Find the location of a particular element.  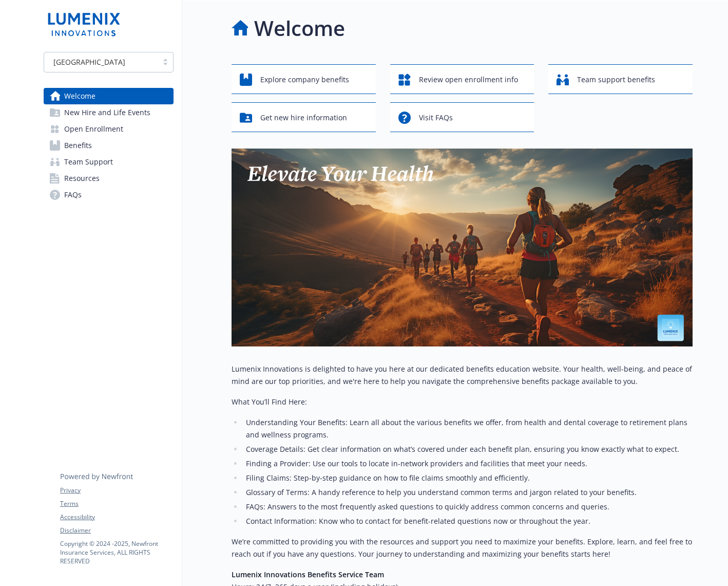

span: Welcome is located at coordinates (80, 96).